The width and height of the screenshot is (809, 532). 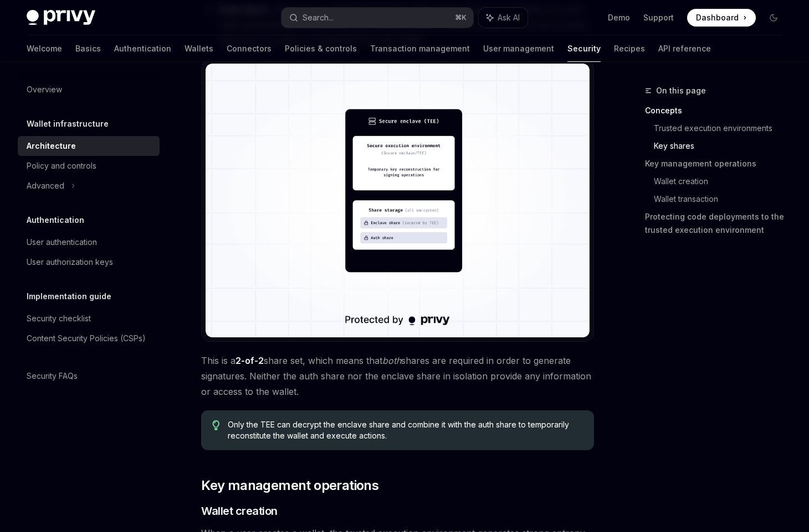 I want to click on div: User authorization keys, so click(x=70, y=262).